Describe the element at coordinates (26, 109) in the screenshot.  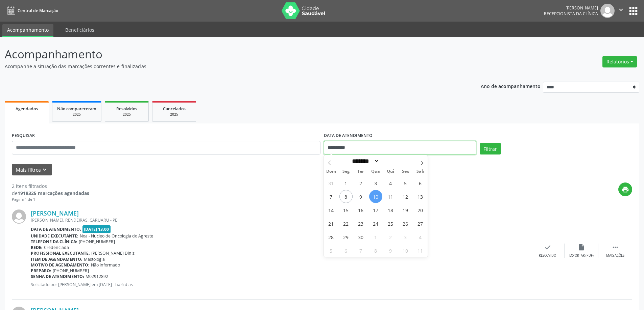
I see `span: Agendados` at that location.